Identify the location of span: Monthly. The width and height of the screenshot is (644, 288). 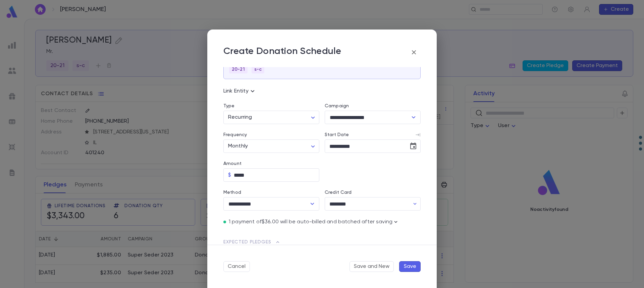
(238, 146).